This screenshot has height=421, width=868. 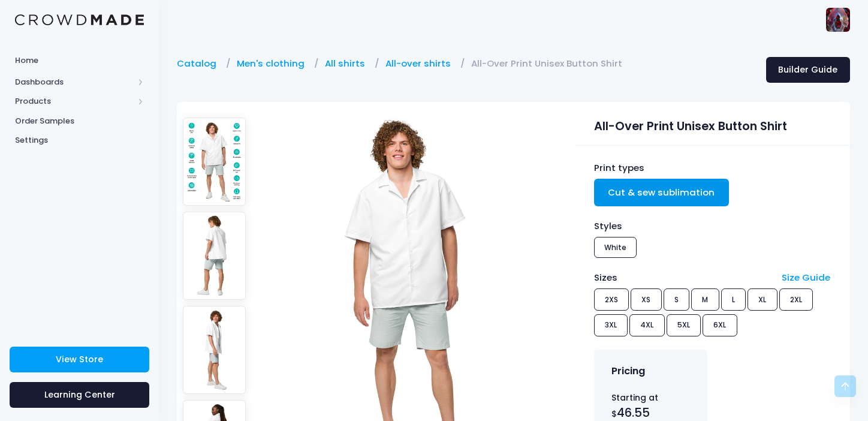 What do you see at coordinates (421, 64) in the screenshot?
I see `a: All-over shirts` at bounding box center [421, 64].